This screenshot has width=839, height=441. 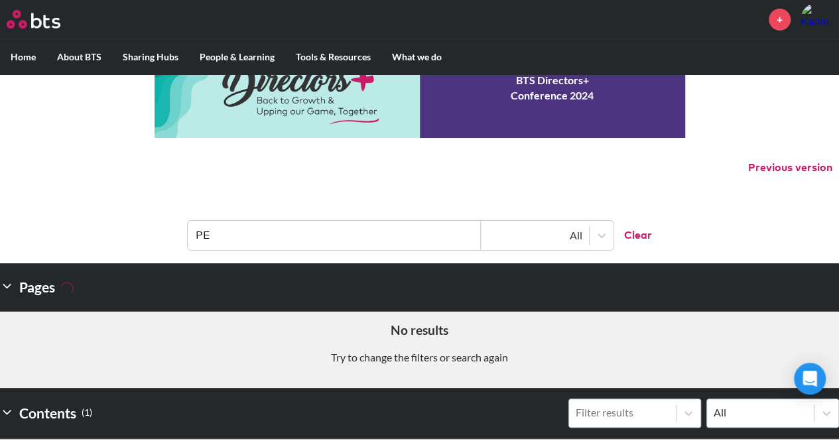 I want to click on button: Previous version, so click(x=790, y=168).